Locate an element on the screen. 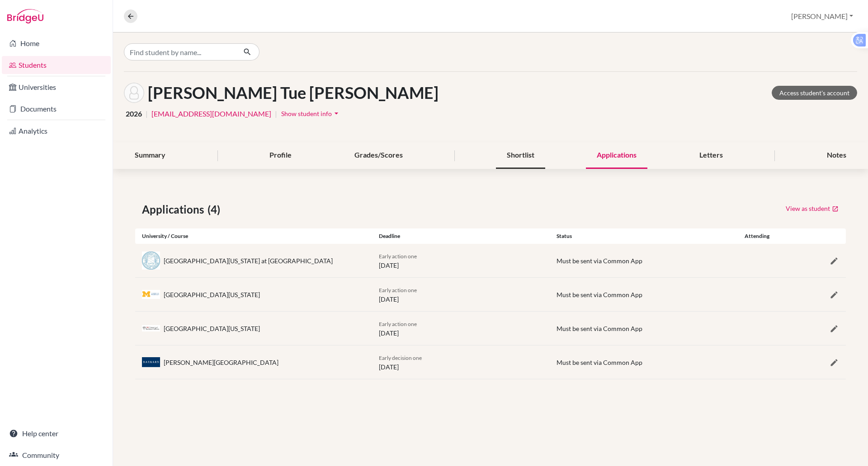 Image resolution: width=868 pixels, height=466 pixels. div: Summary is located at coordinates (150, 156).